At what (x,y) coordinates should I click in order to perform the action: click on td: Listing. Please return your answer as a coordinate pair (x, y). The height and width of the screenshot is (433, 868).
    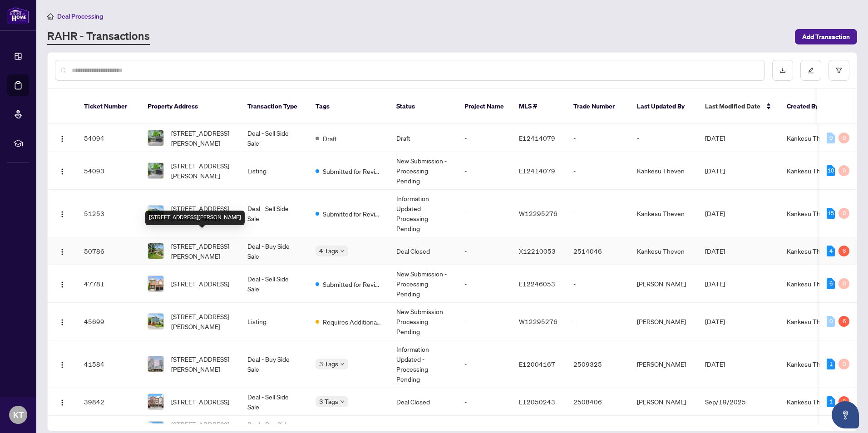
    Looking at the image, I should click on (274, 171).